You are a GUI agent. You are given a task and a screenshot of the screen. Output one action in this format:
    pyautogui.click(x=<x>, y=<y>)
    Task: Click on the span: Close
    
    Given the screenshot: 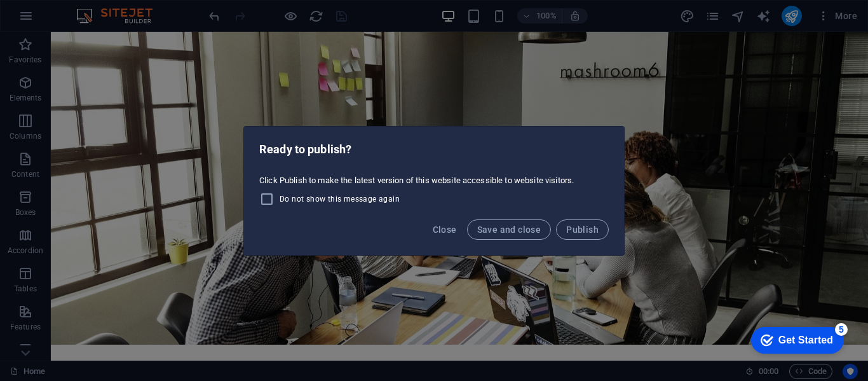 What is the action you would take?
    pyautogui.click(x=445, y=229)
    